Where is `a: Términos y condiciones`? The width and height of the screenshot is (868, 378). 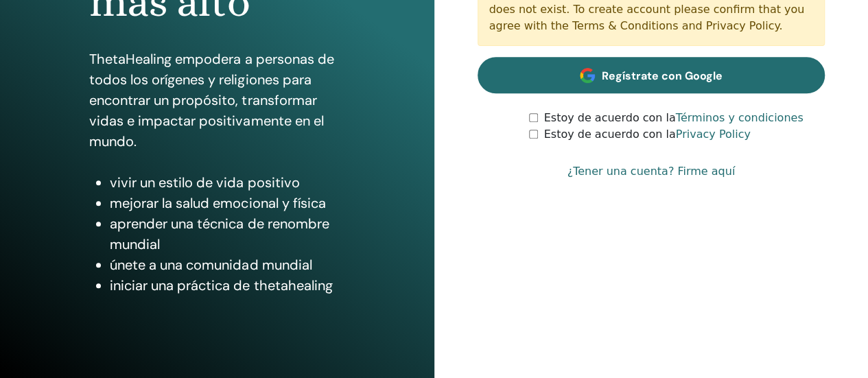 a: Términos y condiciones is located at coordinates (740, 118).